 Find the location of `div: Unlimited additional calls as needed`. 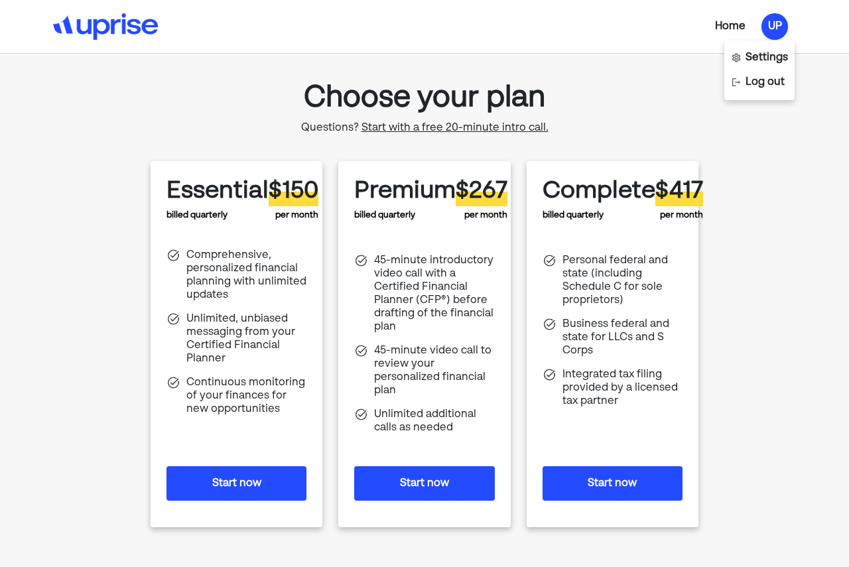

div: Unlimited additional calls as needed is located at coordinates (434, 421).